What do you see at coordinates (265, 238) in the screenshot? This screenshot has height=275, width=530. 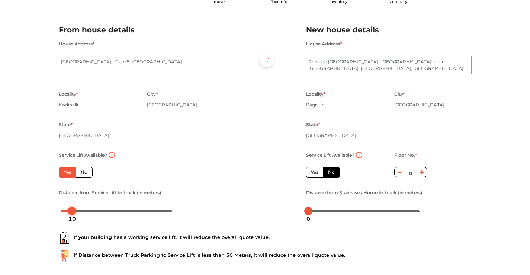 I see `div: If your building has a working service lift, it will reduce the overall quote value.` at bounding box center [265, 238].